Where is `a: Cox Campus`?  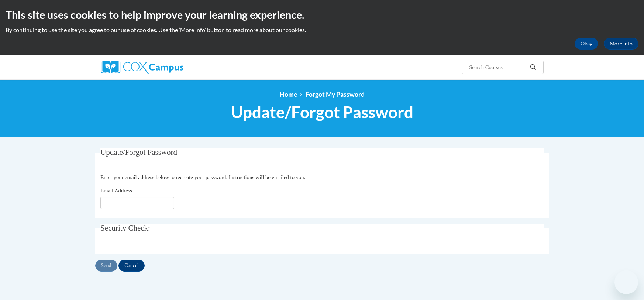 a: Cox Campus is located at coordinates (171, 67).